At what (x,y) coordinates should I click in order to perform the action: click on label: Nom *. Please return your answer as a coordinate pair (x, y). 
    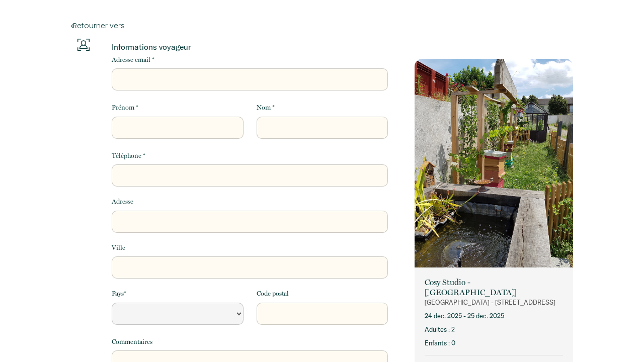
    Looking at the image, I should click on (265, 108).